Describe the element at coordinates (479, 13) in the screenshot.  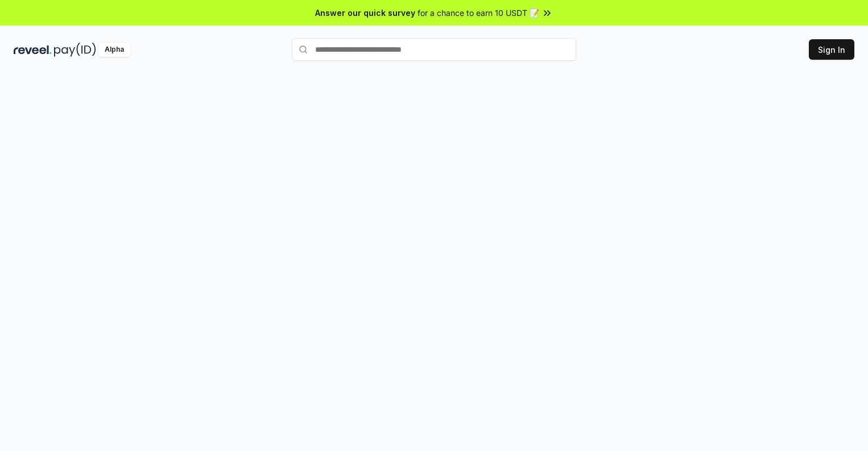
I see `span: for a chance to earn 10 USDT 📝` at that location.